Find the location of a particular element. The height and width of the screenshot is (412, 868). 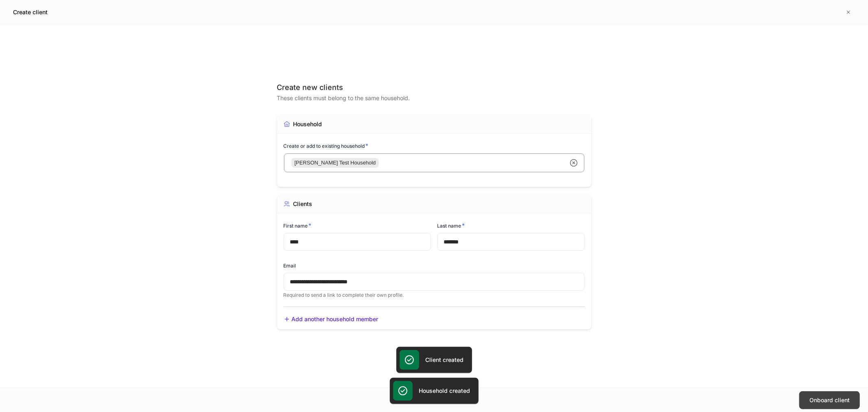

h6: Last name is located at coordinates (451, 225).